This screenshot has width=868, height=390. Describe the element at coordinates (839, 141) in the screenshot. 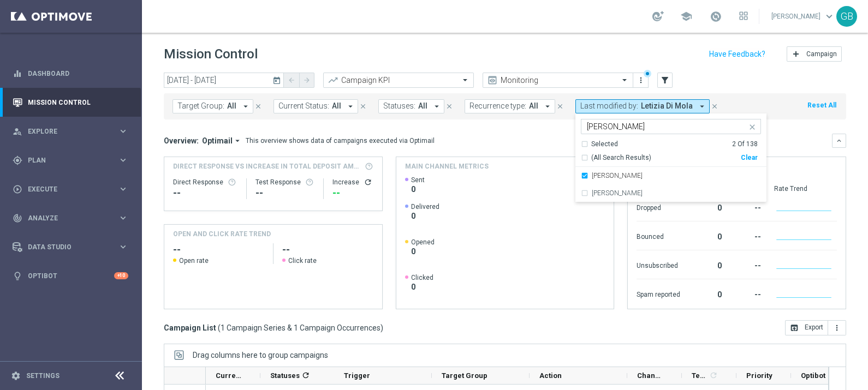

I see `i: keyboard_arrow_down` at that location.